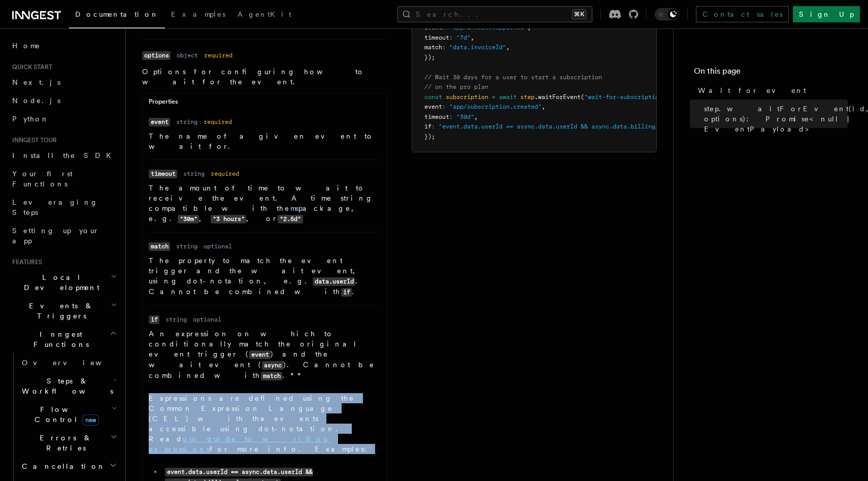 The height and width of the screenshot is (481, 868). I want to click on span: Features, so click(25, 262).